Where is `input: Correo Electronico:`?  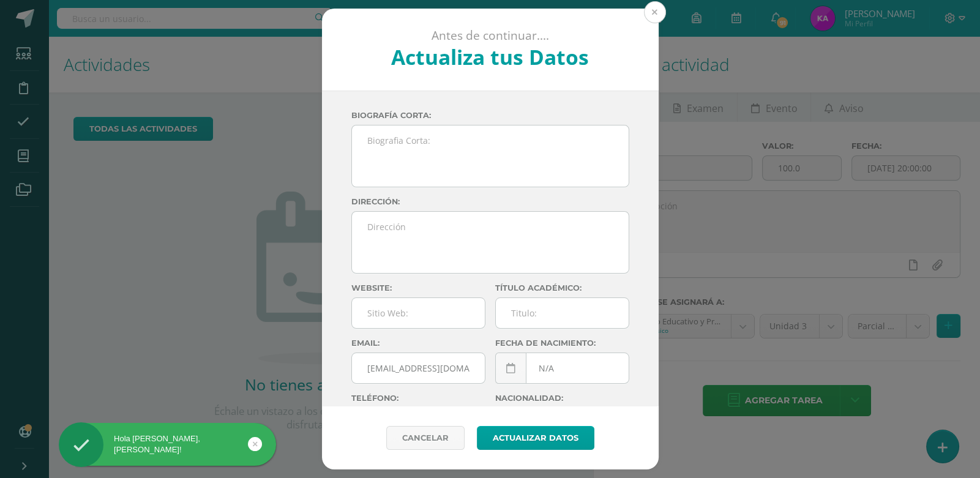
input: Correo Electronico: is located at coordinates (418, 368).